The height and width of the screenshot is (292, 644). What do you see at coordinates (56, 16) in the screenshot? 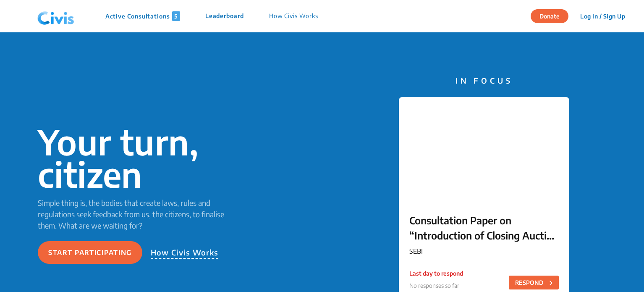
I see `img: navlogo.png` at bounding box center [56, 16].